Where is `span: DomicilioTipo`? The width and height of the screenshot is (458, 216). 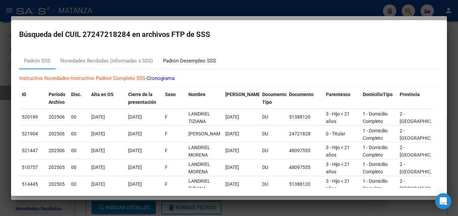
span: DomicilioTipo is located at coordinates (378, 94).